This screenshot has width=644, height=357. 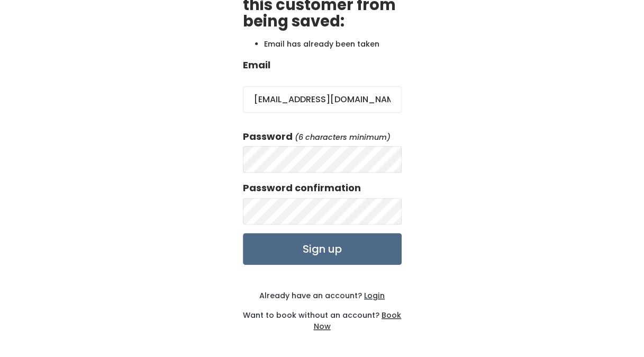 What do you see at coordinates (268, 137) in the screenshot?
I see `label: Password` at bounding box center [268, 137].